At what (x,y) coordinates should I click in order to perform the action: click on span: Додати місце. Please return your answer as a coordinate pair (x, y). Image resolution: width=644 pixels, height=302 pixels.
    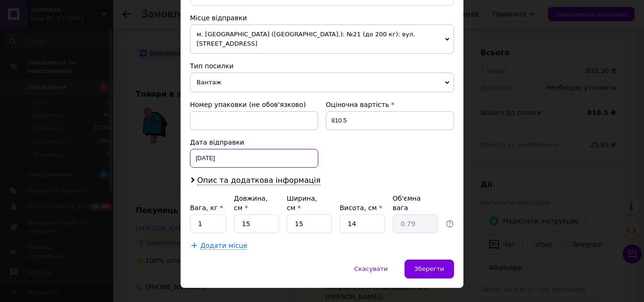
    Looking at the image, I should click on (224, 246).